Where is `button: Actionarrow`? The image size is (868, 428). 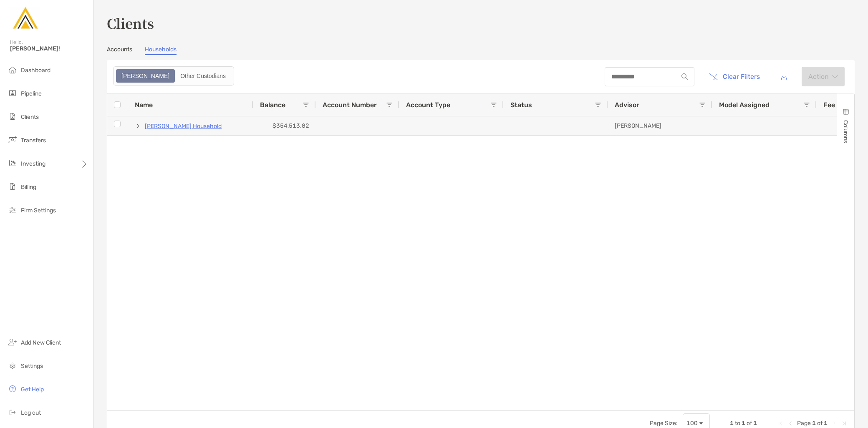 button: Actionarrow is located at coordinates (823, 76).